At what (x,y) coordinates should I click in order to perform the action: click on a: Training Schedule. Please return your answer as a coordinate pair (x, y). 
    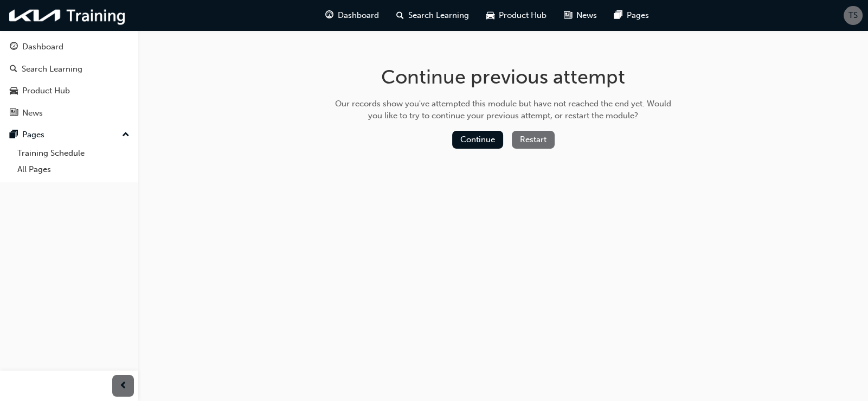
    Looking at the image, I should click on (73, 153).